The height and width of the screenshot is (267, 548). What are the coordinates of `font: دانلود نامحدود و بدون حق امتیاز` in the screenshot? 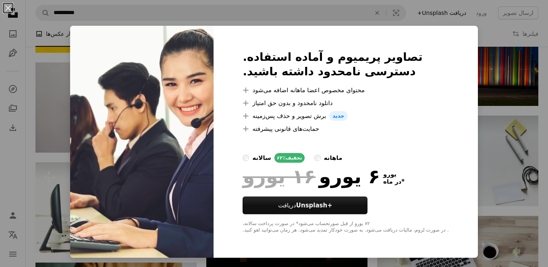 It's located at (292, 103).